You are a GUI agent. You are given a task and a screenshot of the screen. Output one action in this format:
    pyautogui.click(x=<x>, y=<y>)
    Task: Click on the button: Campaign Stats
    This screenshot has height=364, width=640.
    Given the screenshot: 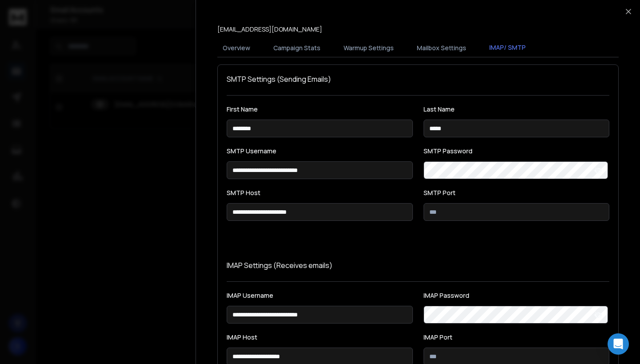 What is the action you would take?
    pyautogui.click(x=297, y=48)
    